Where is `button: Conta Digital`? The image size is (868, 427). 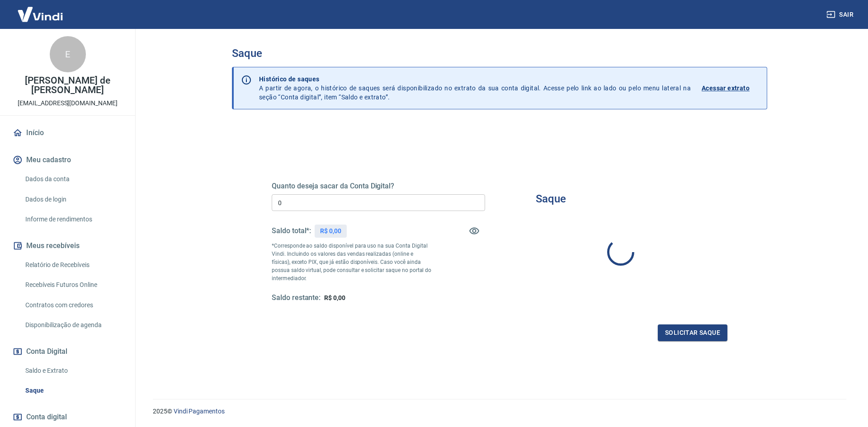 button: Conta Digital is located at coordinates (68, 352).